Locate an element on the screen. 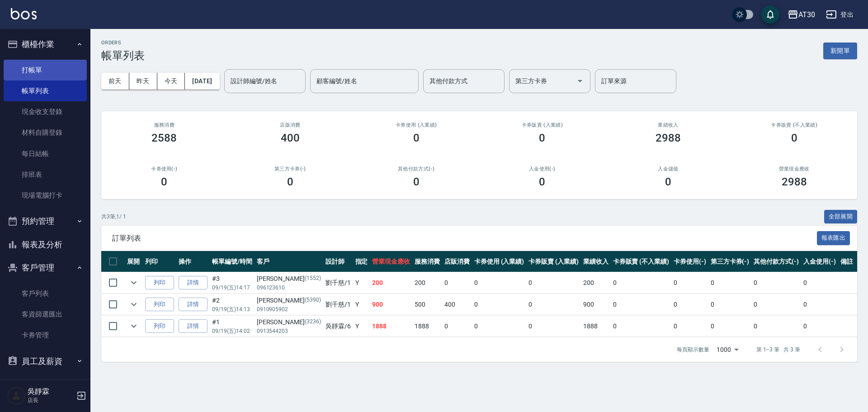 The image size is (868, 412). button: 全部展開 is located at coordinates (841, 217).